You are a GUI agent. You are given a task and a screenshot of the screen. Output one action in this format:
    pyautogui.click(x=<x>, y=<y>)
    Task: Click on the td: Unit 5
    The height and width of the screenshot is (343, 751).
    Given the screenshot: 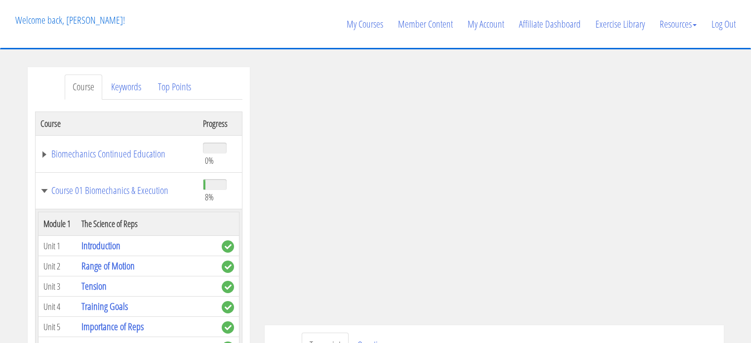 What is the action you would take?
    pyautogui.click(x=57, y=327)
    